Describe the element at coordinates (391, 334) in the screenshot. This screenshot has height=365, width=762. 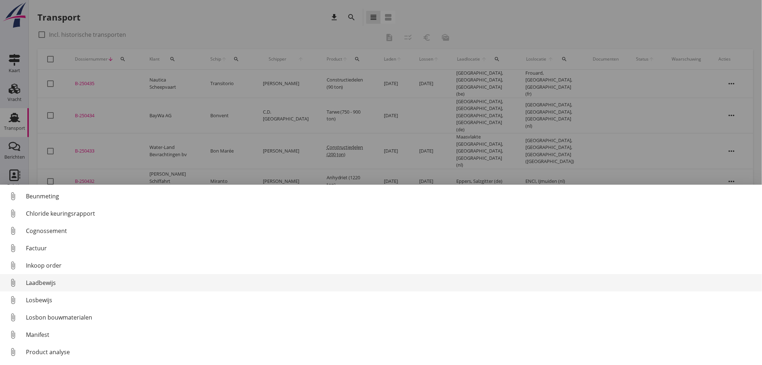
I see `div: Manifest` at that location.